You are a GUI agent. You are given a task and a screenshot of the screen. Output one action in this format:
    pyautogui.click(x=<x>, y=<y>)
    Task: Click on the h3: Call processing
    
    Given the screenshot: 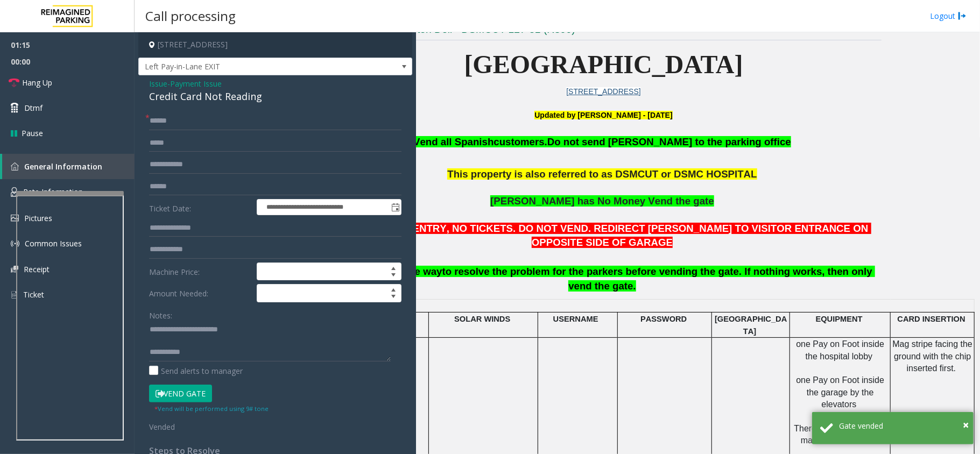 What is the action you would take?
    pyautogui.click(x=191, y=16)
    